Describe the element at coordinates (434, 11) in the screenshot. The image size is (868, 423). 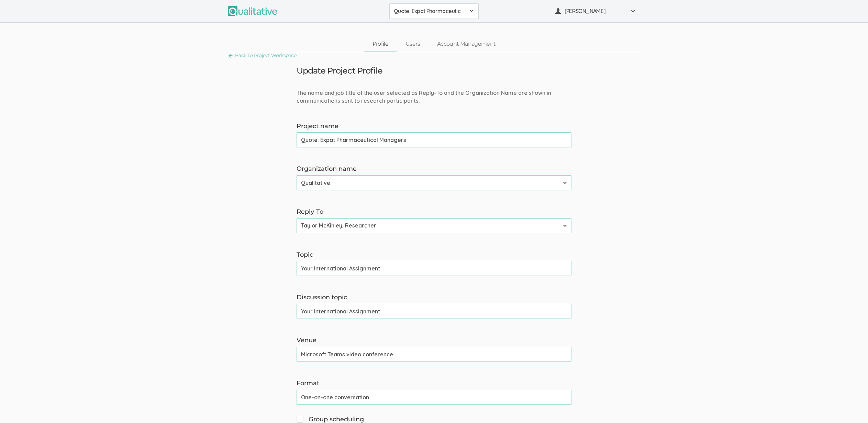
I see `button: Quote: Expat Pharmaceutical Managers` at that location.